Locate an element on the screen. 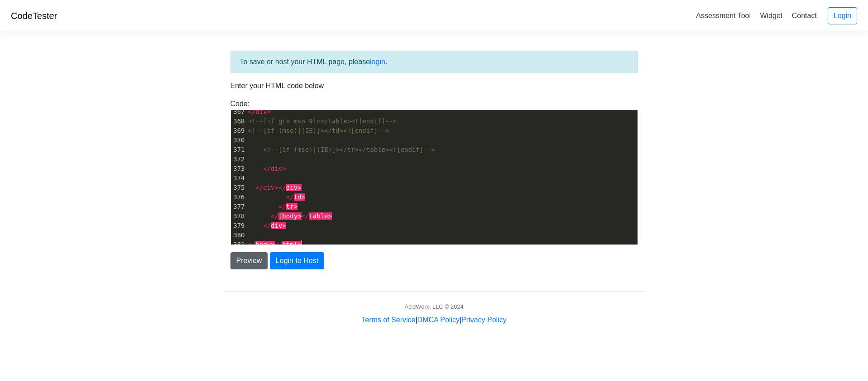 This screenshot has width=868, height=381. span: td is located at coordinates (297, 197).